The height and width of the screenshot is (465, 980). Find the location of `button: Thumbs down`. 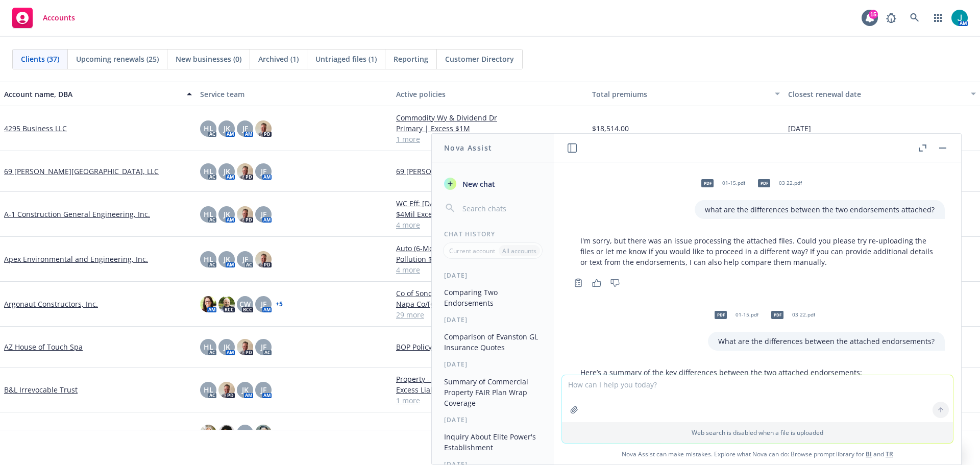

button: Thumbs down is located at coordinates (615, 283).